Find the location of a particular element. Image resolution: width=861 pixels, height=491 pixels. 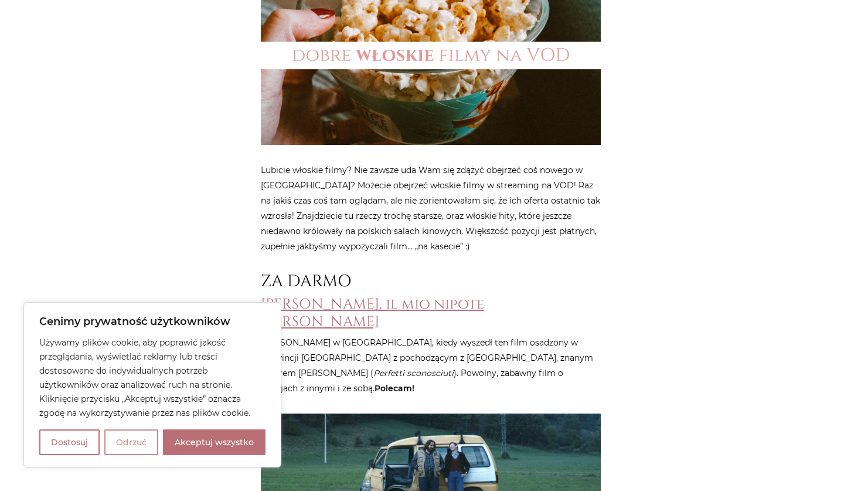

em: Perfetti sconosciuti is located at coordinates (413, 373).